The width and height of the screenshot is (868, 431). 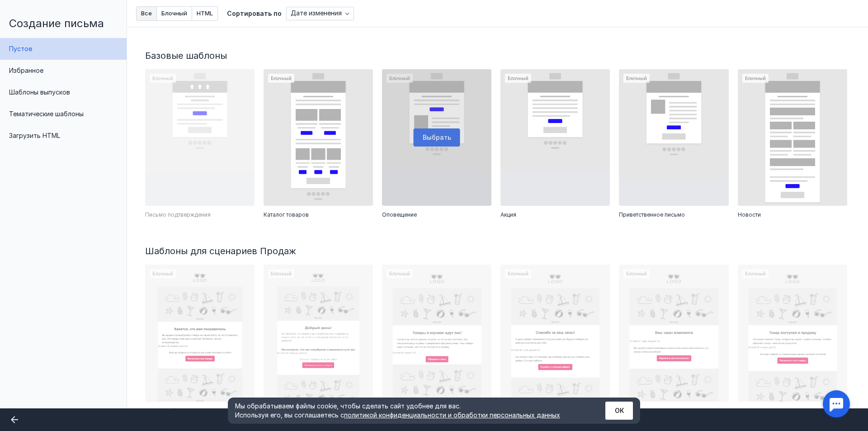 What do you see at coordinates (26, 70) in the screenshot?
I see `span: Избранное` at bounding box center [26, 70].